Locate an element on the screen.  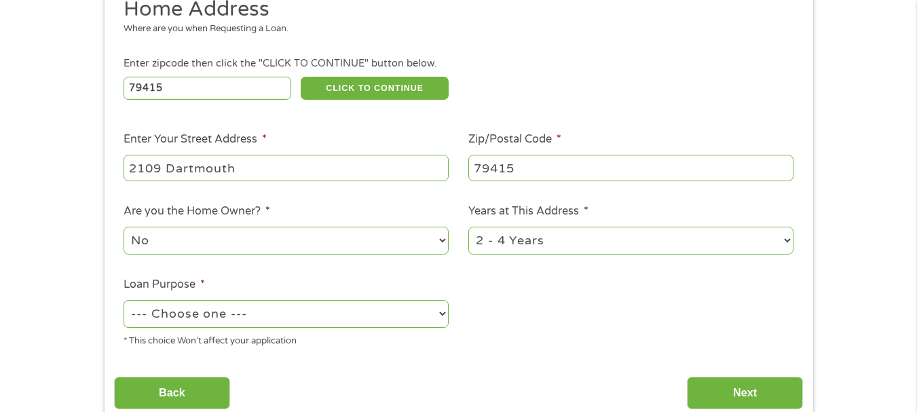
label: Are you the Home Owner? is located at coordinates (197, 211).